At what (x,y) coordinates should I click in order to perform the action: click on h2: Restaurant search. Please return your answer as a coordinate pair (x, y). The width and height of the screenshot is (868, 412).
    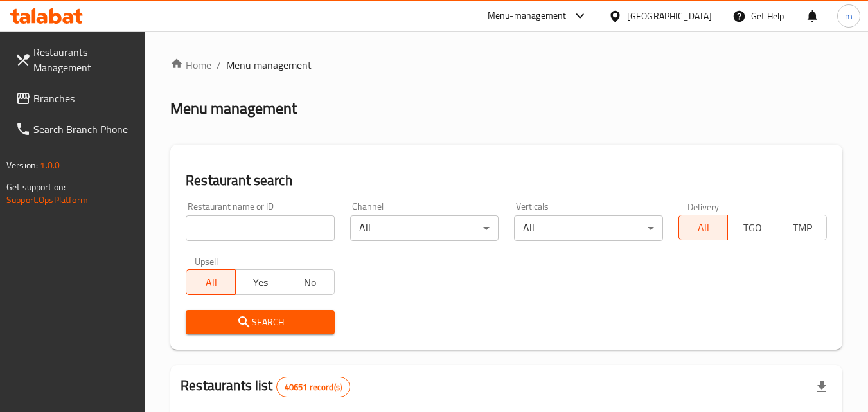
    Looking at the image, I should click on (506, 180).